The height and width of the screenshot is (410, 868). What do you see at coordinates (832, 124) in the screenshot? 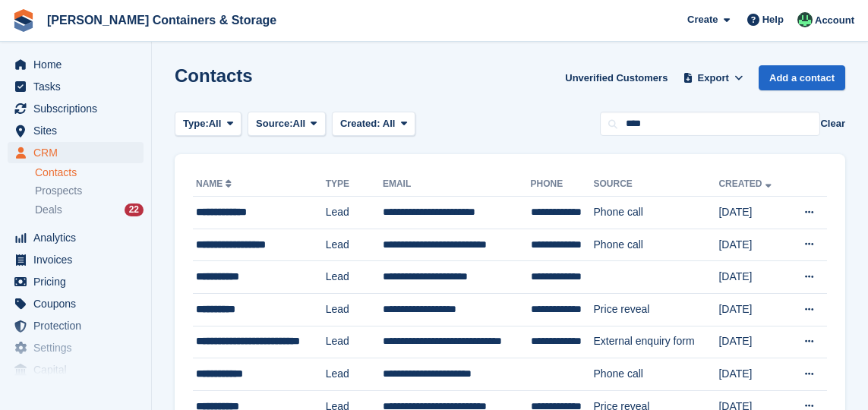
I see `button: Clear` at bounding box center [832, 124].